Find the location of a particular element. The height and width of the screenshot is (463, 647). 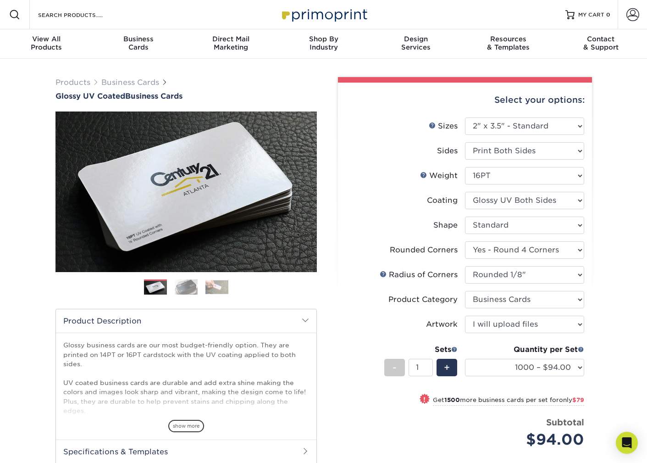

a: BusinessCards is located at coordinates (139, 44).